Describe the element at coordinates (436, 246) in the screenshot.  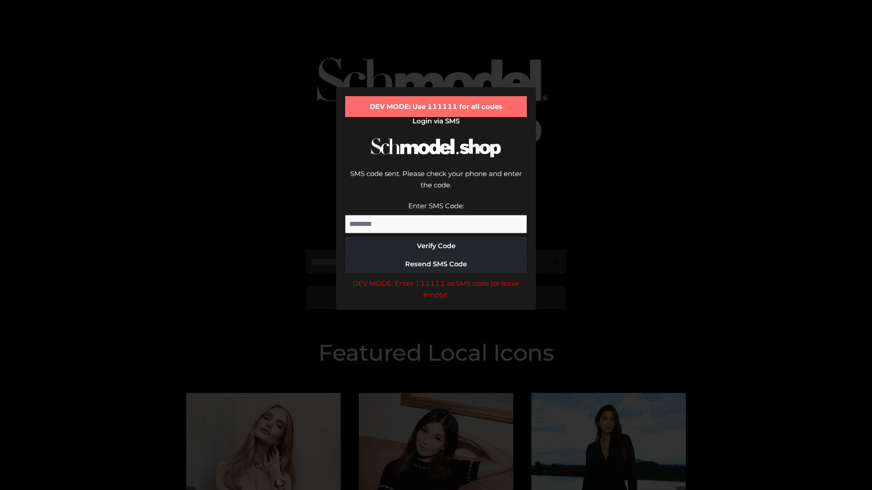
I see `button: Verify Code` at that location.